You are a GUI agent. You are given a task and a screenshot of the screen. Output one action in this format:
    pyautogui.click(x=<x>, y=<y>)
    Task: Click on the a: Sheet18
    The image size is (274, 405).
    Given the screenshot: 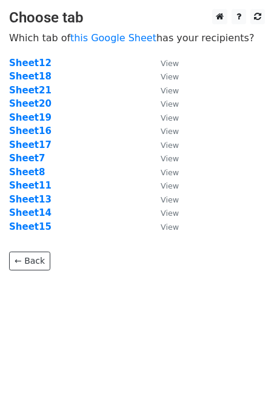 What is the action you would take?
    pyautogui.click(x=30, y=76)
    